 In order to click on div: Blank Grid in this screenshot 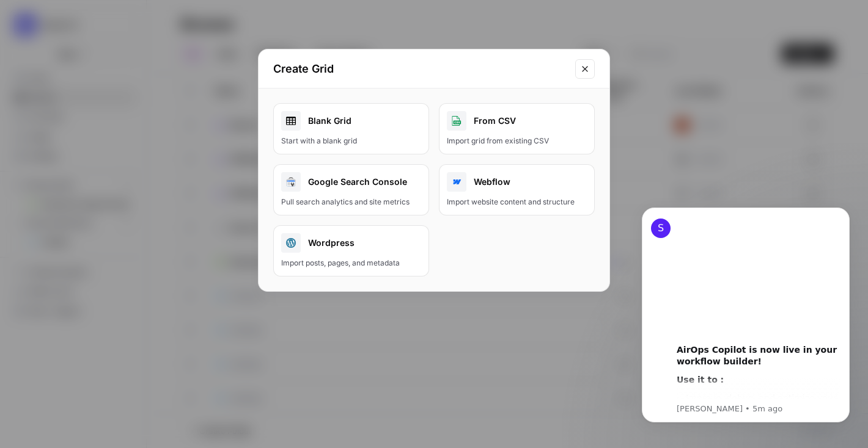, I will do `click(351, 121)`.